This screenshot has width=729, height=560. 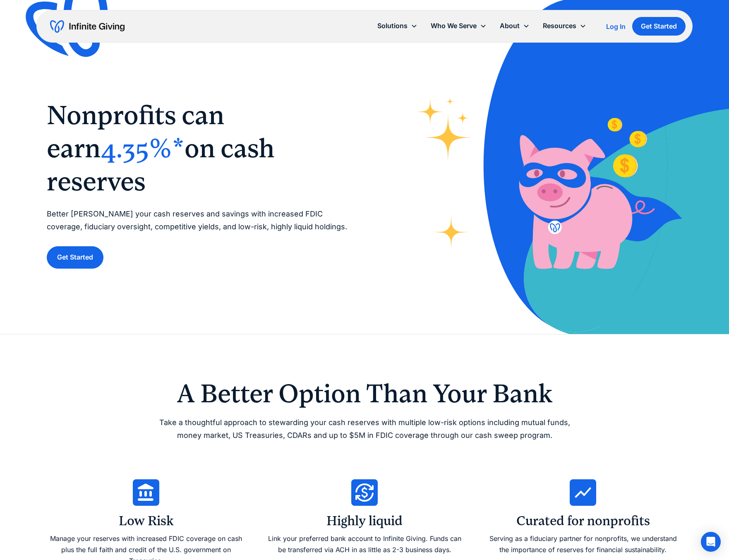 I want to click on h3: Low Risk, so click(x=146, y=521).